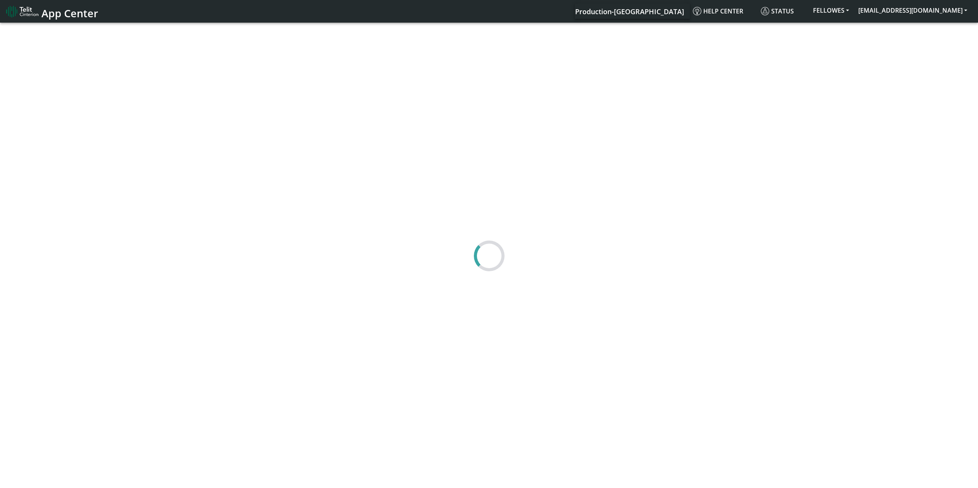  What do you see at coordinates (765, 11) in the screenshot?
I see `img: status.svg` at bounding box center [765, 11].